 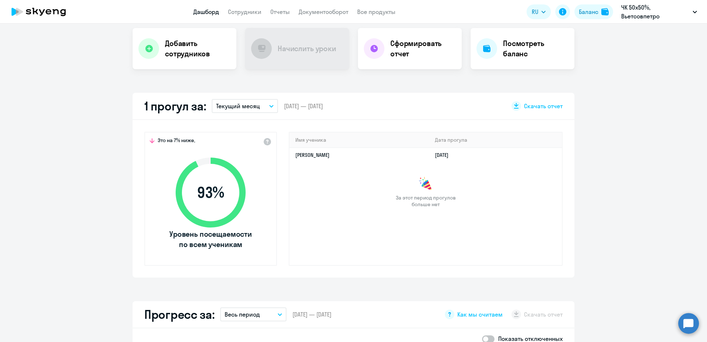 I want to click on span: Уровень посещаемости по всем ученикам, so click(x=211, y=239).